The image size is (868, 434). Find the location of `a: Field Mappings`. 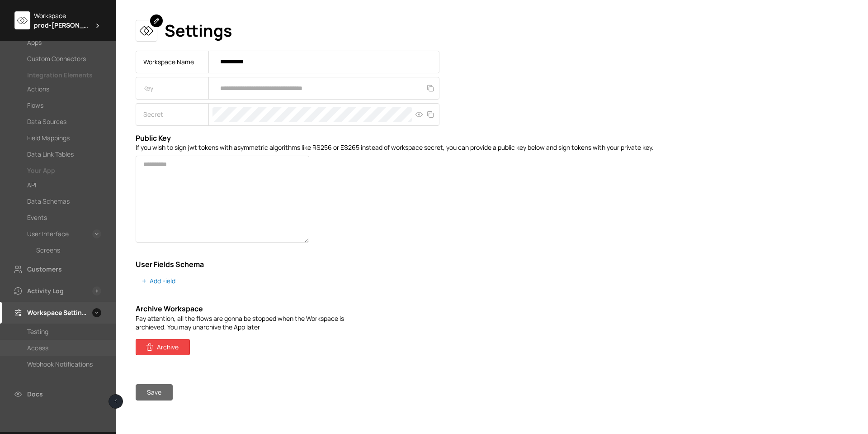

a: Field Mappings is located at coordinates (64, 138).